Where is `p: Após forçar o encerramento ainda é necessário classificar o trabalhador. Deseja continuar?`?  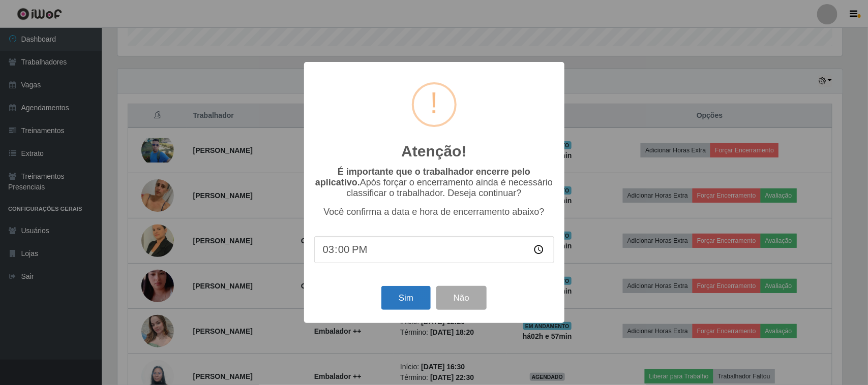
p: Após forçar o encerramento ainda é necessário classificar o trabalhador. Deseja continuar? is located at coordinates (434, 182).